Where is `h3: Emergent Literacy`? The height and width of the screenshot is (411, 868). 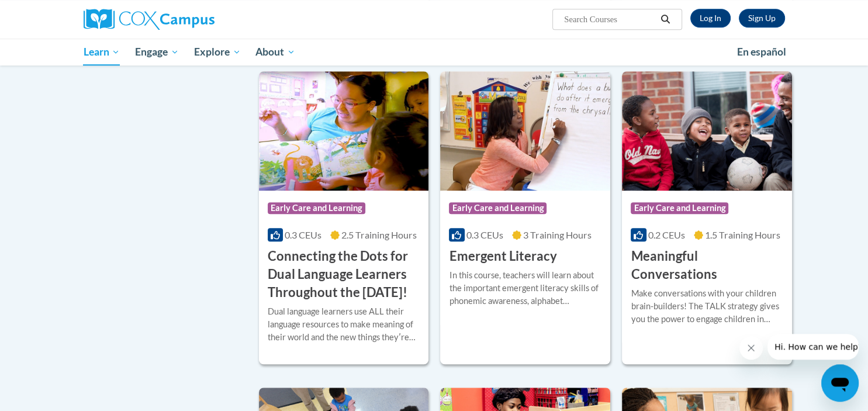
h3: Emergent Literacy is located at coordinates (503, 256).